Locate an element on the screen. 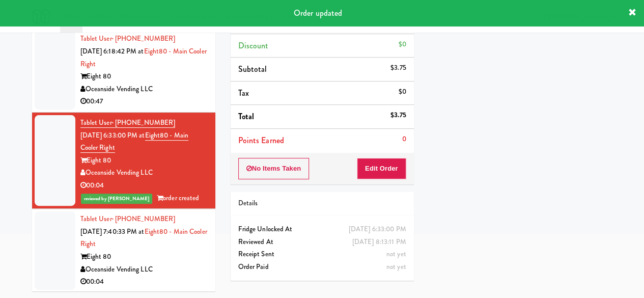  div: Details is located at coordinates (322, 203).